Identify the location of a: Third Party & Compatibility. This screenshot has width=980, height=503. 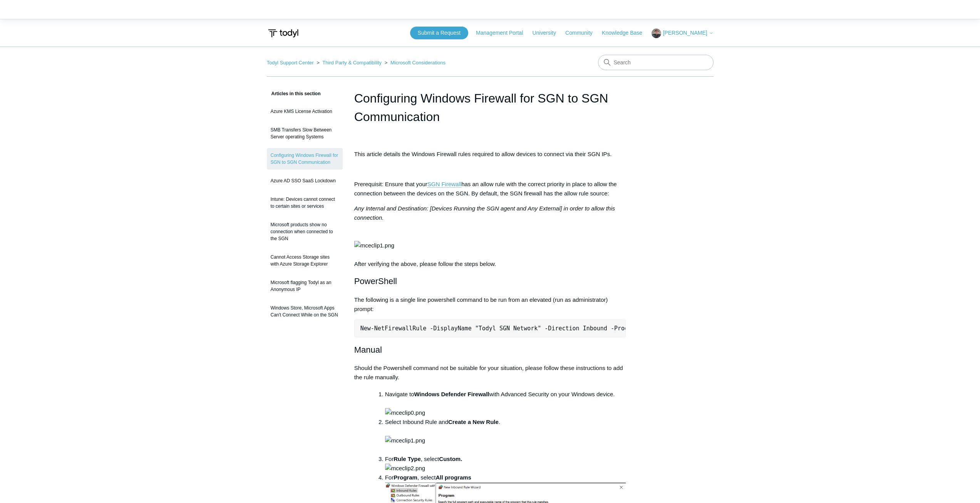
(352, 62).